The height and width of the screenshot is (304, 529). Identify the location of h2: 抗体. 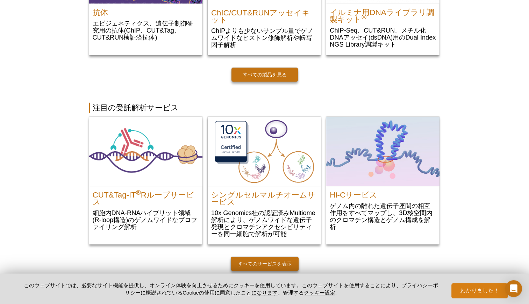
(146, 11).